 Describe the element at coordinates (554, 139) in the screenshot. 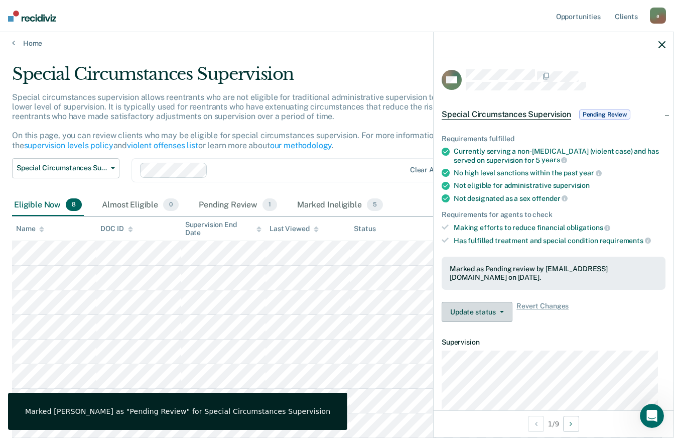

I see `div: Requirements fulfilled` at that location.